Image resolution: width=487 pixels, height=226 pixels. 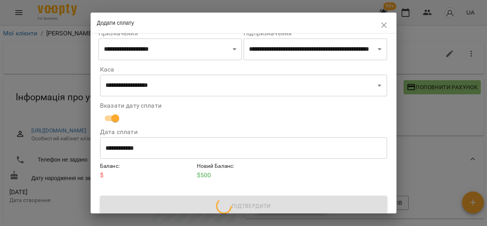 I want to click on label: Підпризначення, so click(x=315, y=33).